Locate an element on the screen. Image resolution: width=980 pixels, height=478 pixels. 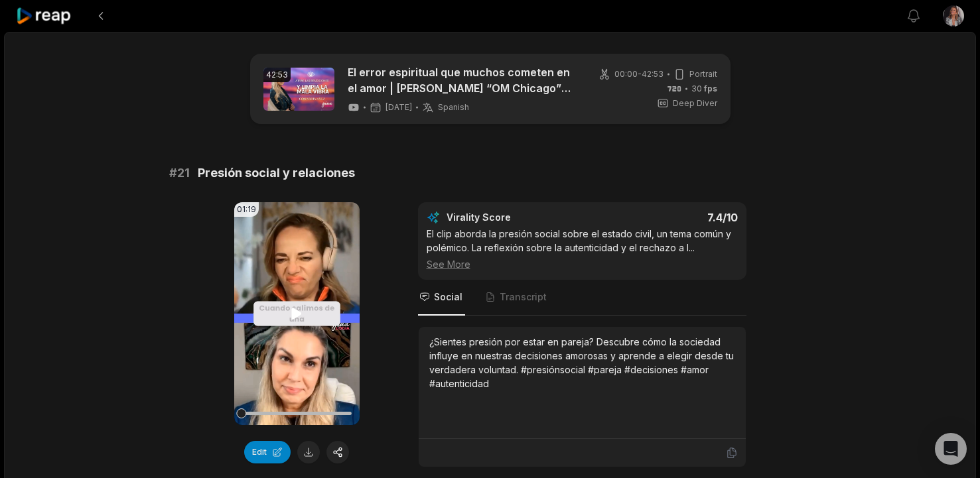
span: Deep Diver is located at coordinates (695, 104).